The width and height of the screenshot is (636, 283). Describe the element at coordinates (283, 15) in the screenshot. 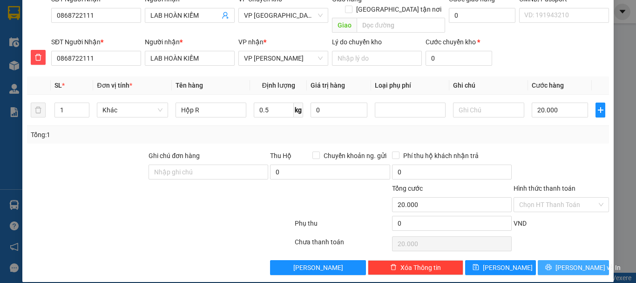

I see `span: VP Yên Bình` at that location.